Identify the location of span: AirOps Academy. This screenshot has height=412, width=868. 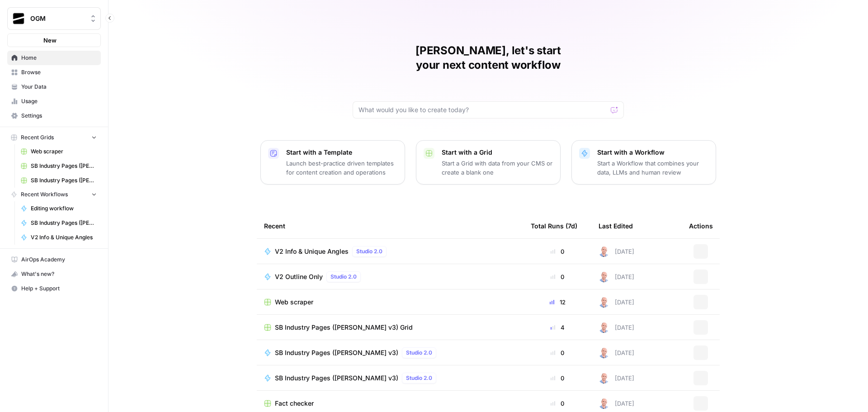
(59, 260).